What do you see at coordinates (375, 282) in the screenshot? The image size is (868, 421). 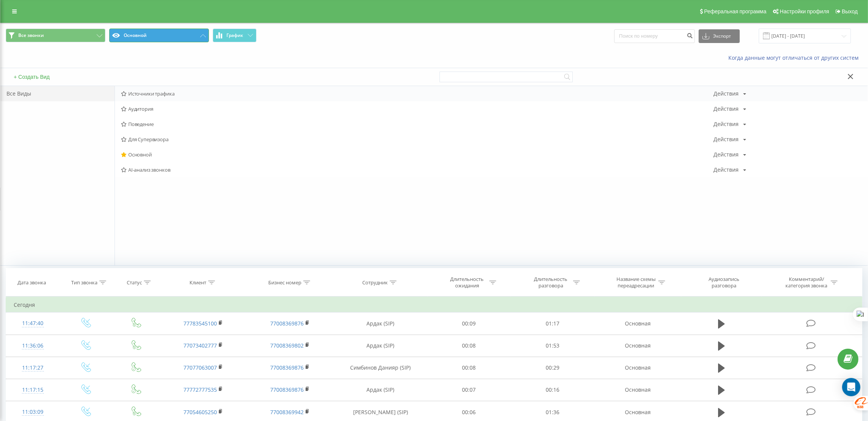 I see `div: Сотрудник` at bounding box center [375, 282].